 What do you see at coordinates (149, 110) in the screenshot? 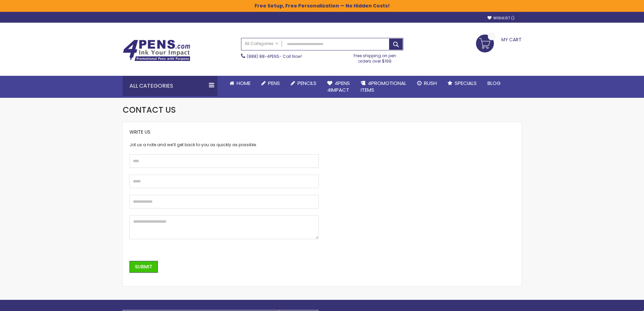
I see `span: Contact Us` at bounding box center [149, 110].